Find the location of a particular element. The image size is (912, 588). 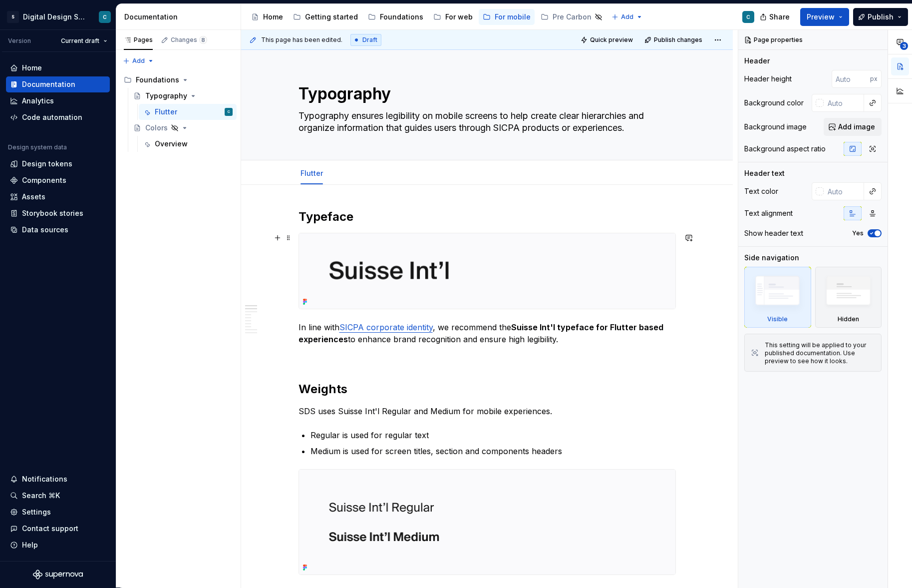

span: Publish changes is located at coordinates (678, 40).